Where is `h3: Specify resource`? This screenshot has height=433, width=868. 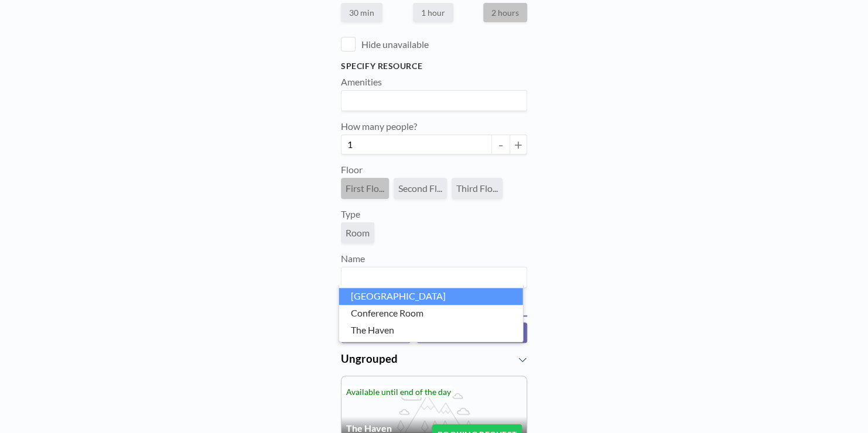
h3: Specify resource is located at coordinates (434, 66).